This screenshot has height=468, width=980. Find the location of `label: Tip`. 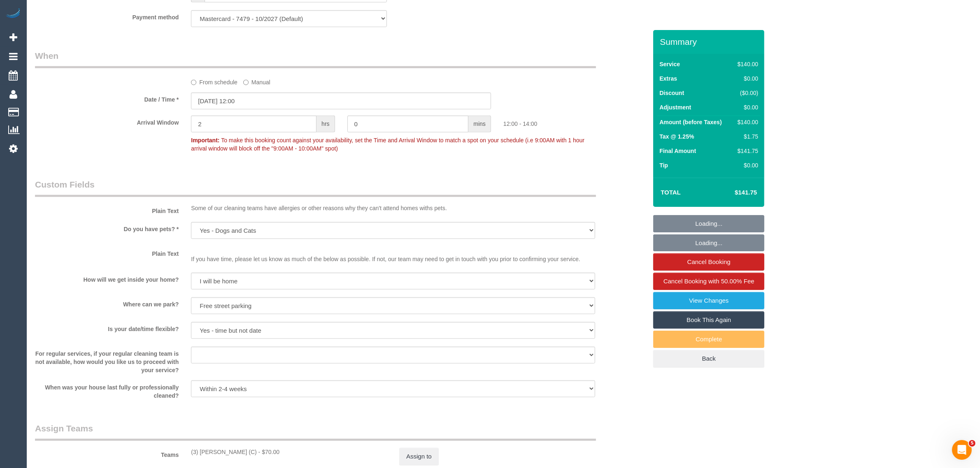

label: Tip is located at coordinates (663, 165).